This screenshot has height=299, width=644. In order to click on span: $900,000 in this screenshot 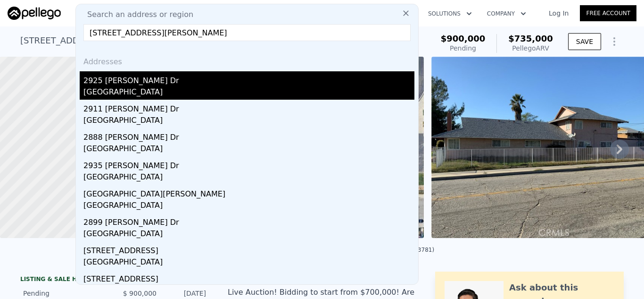, I will do `click(463, 38)`.